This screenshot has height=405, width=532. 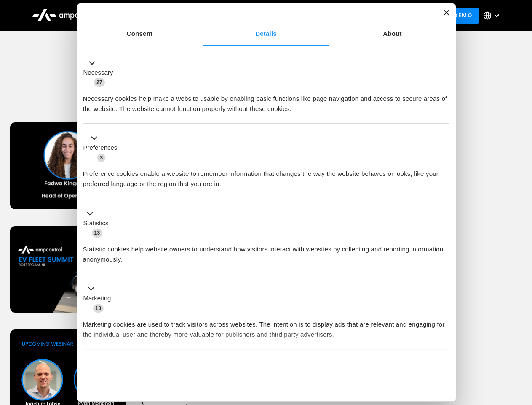 I want to click on div: Preference cookies enable a website to remember information that changes the way the website beha..., so click(x=266, y=175).